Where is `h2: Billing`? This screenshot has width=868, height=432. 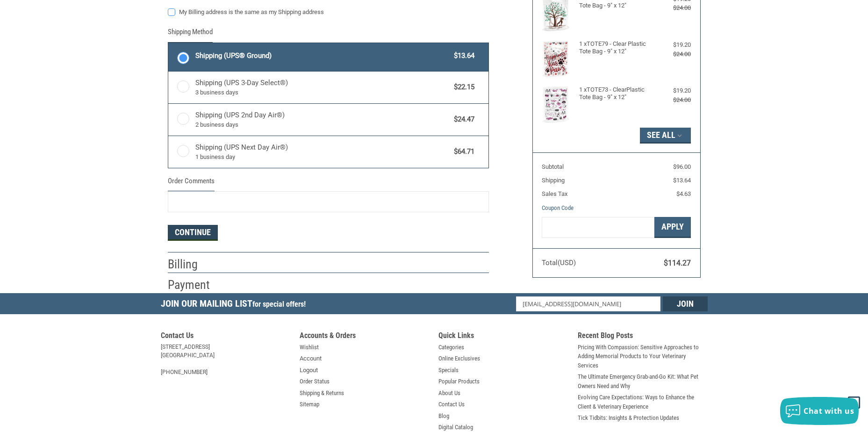
h2: Billing is located at coordinates (195, 264).